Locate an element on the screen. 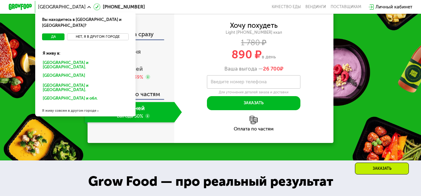 This screenshot has height=196, width=421. span: 890 ₽ is located at coordinates (247, 54).